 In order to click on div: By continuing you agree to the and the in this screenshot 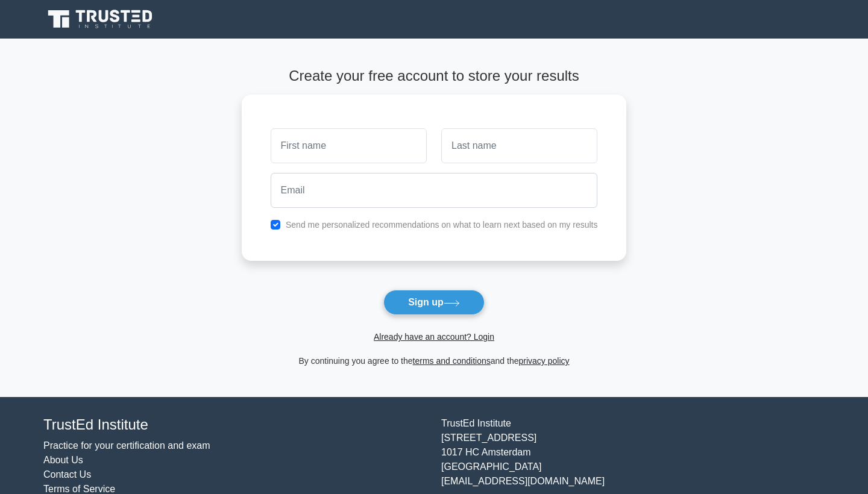, I will do `click(434, 361)`.